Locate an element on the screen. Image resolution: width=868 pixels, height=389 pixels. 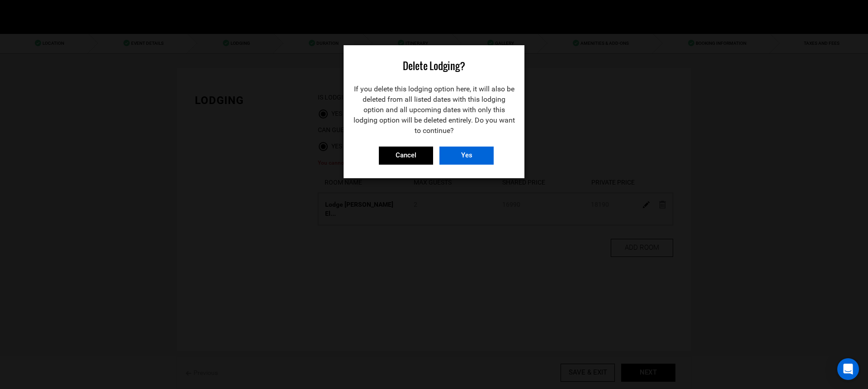
input: Yes is located at coordinates (467, 156).